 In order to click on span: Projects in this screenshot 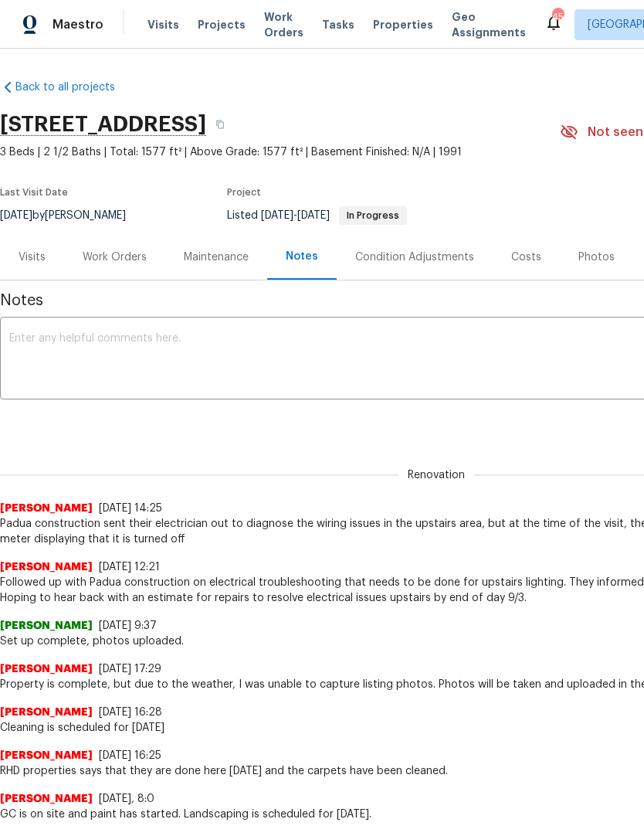, I will do `click(221, 24)`.